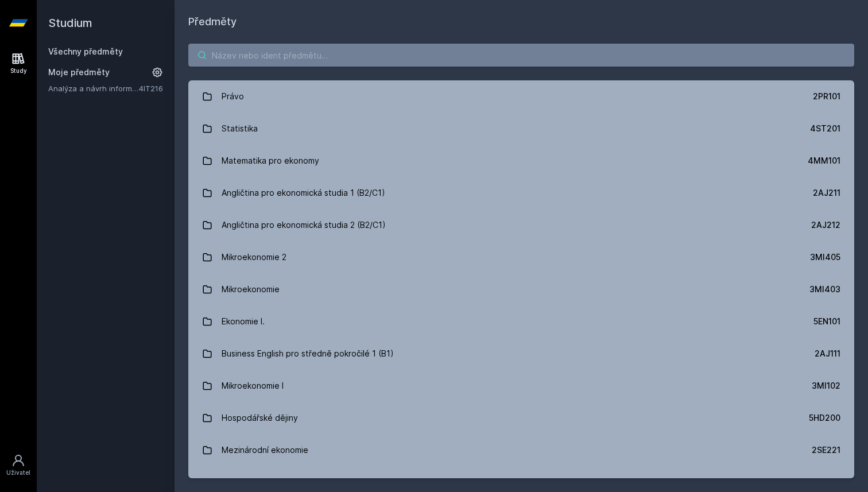  Describe the element at coordinates (521, 161) in the screenshot. I see `a: Matematika pro ekonomy 4MM101` at that location.